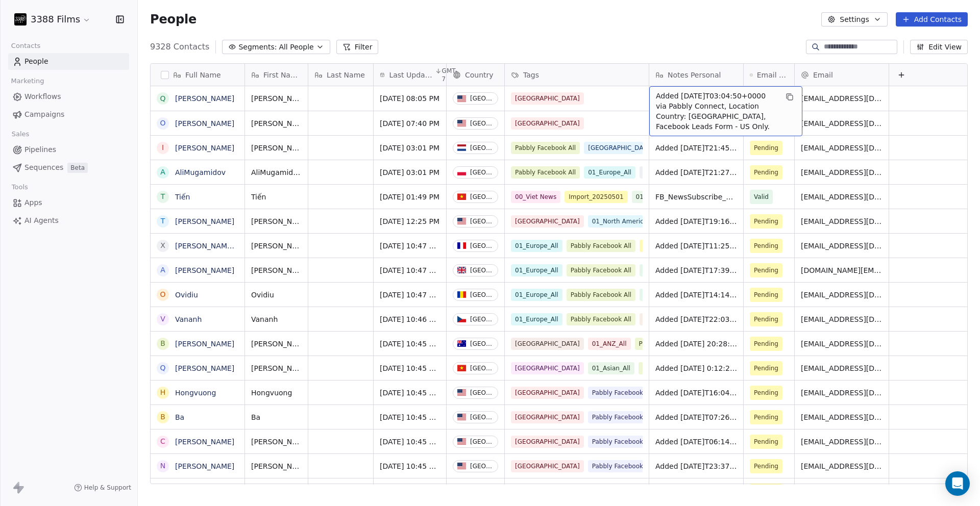  What do you see at coordinates (939, 47) in the screenshot?
I see `button: Edit View` at bounding box center [939, 47].